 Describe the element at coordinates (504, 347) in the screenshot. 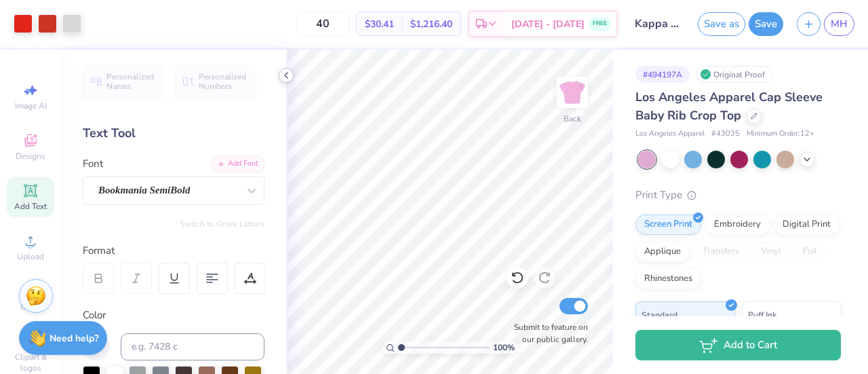

I see `span: 100 %` at that location.